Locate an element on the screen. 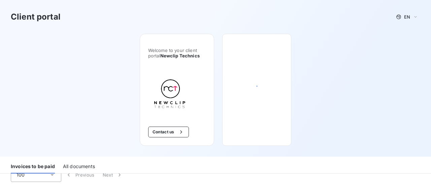 The width and height of the screenshot is (431, 186). div: All documents is located at coordinates (79, 166).